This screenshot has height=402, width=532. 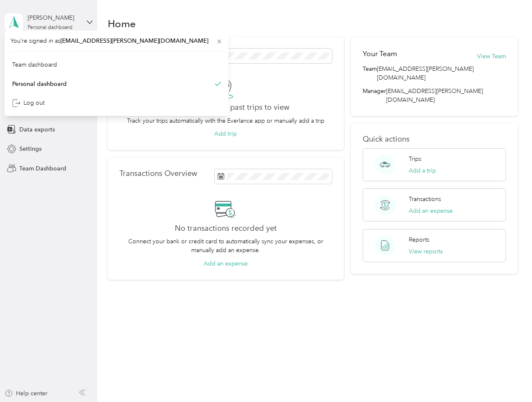 I want to click on button: Add trip, so click(x=225, y=134).